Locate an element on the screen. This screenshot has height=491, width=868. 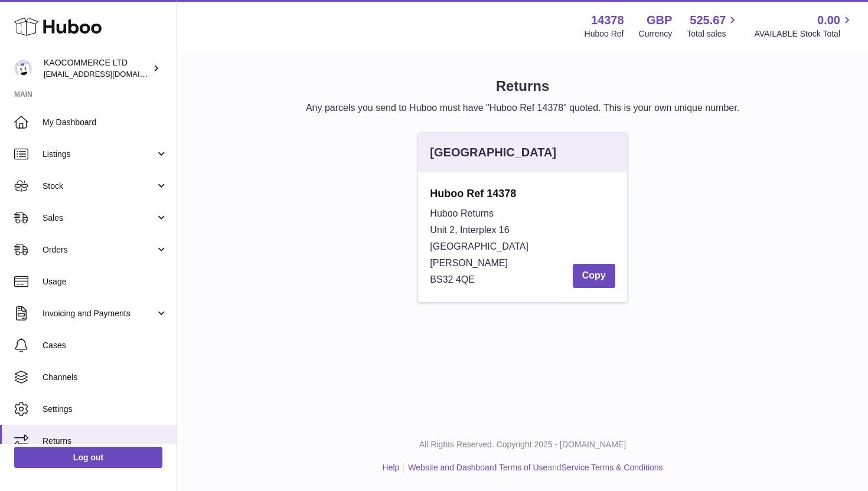
span: BS32 4QE is located at coordinates (453, 279).